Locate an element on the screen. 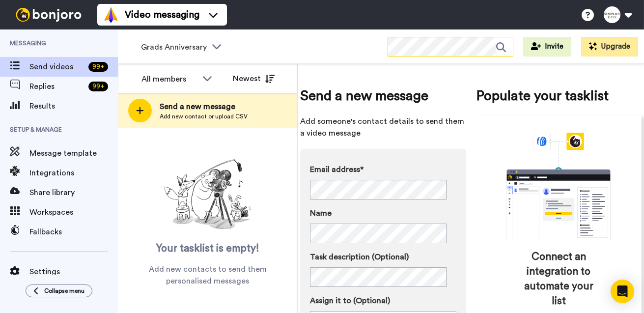  button: Collapse menu is located at coordinates (59, 291).